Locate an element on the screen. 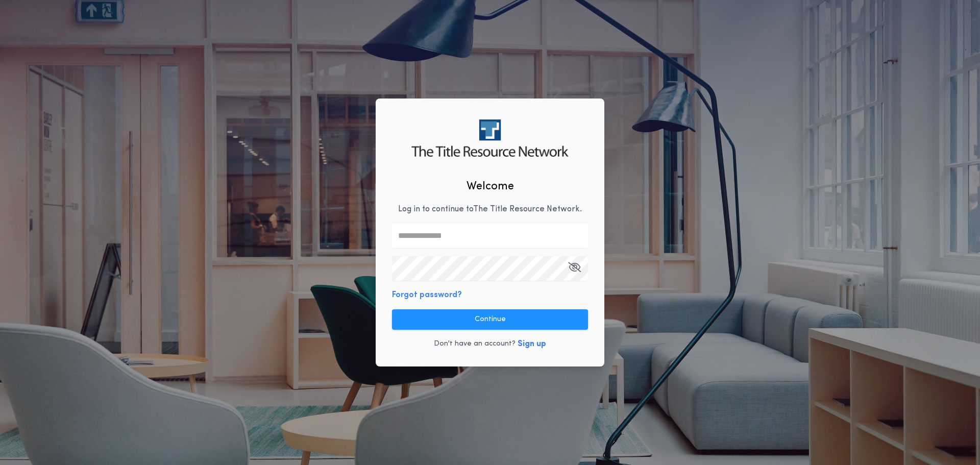  button: Continue is located at coordinates (490, 319).